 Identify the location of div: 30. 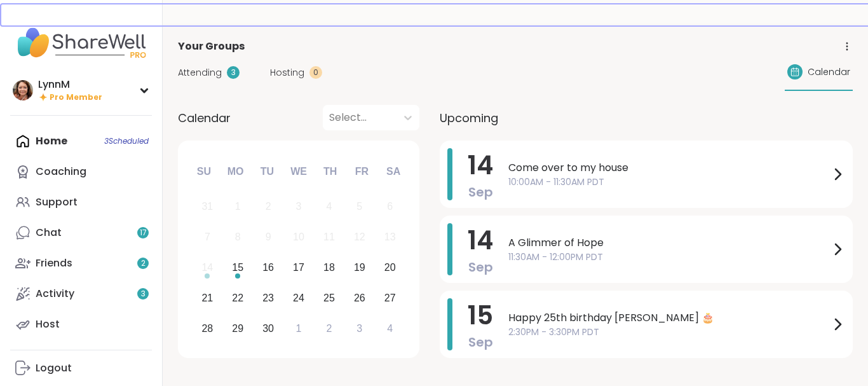
(268, 328).